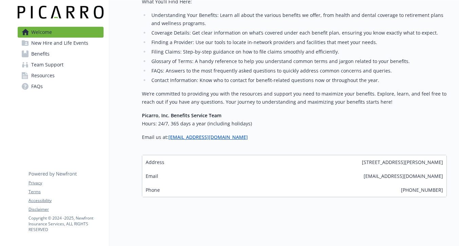 The image size is (459, 246). What do you see at coordinates (298, 61) in the screenshot?
I see `li: Glossary of Terms: A handy reference to help you understand common terms and jargon related to yo...` at bounding box center [298, 61].